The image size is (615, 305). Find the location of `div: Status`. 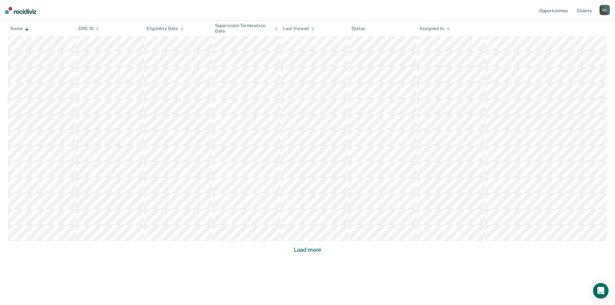

div: Status is located at coordinates (358, 28).